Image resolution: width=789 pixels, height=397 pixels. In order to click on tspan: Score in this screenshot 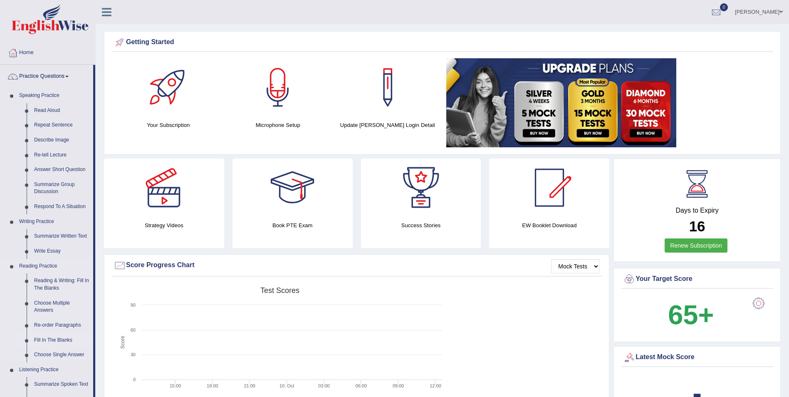, I will do `click(123, 342)`.